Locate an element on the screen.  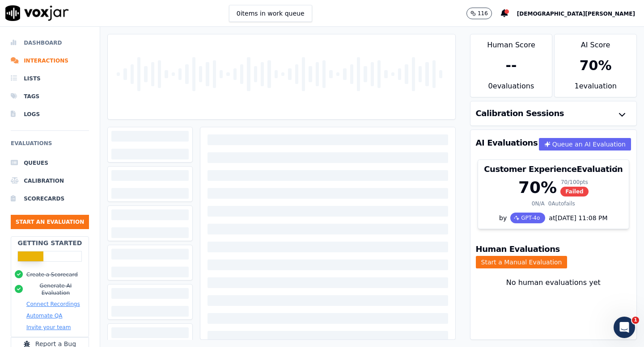
a: Scorecards is located at coordinates (50, 199).